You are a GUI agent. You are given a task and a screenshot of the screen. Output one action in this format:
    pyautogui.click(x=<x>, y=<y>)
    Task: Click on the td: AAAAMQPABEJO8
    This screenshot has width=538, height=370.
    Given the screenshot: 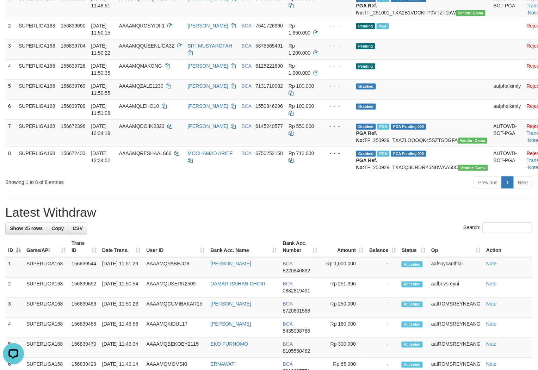 What is the action you would take?
    pyautogui.click(x=176, y=267)
    